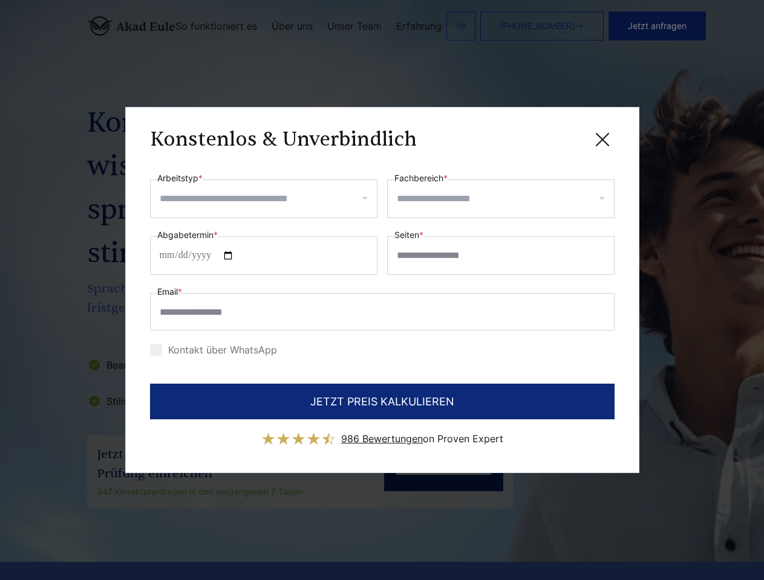 This screenshot has height=580, width=764. I want to click on label: Email, so click(169, 292).